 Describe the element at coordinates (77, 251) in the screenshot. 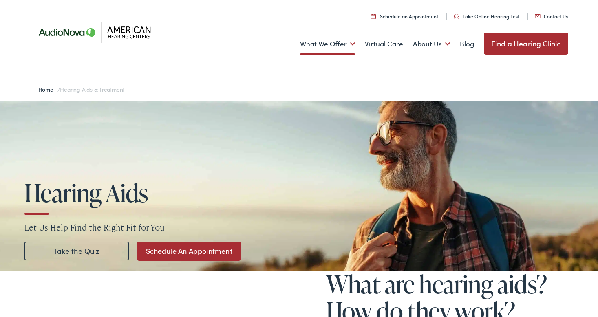

I see `a: Take the Quiz` at that location.